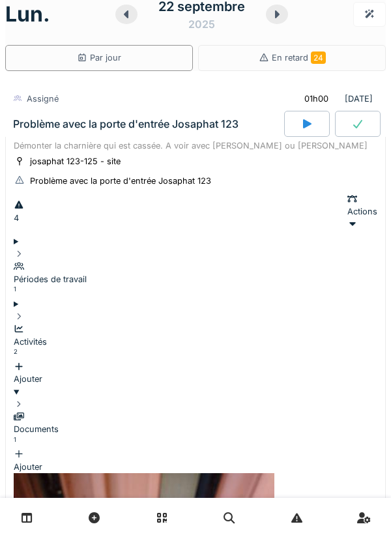 The width and height of the screenshot is (391, 537). I want to click on div: josaphat 123-125 - site, so click(75, 161).